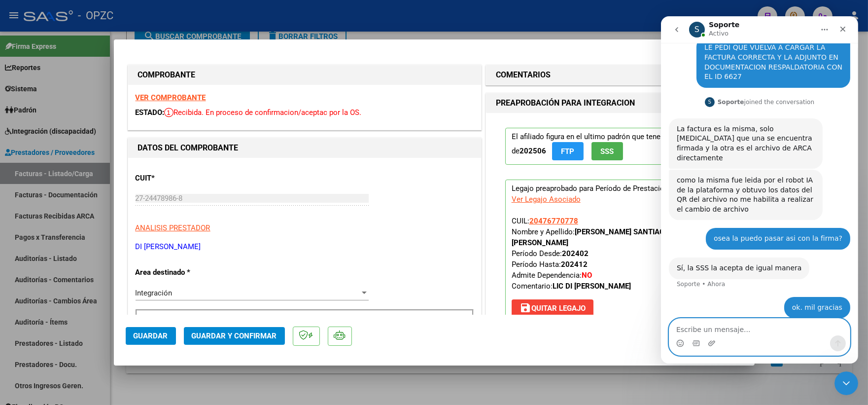  Describe the element at coordinates (525, 308) in the screenshot. I see `mat-icon: save` at that location.